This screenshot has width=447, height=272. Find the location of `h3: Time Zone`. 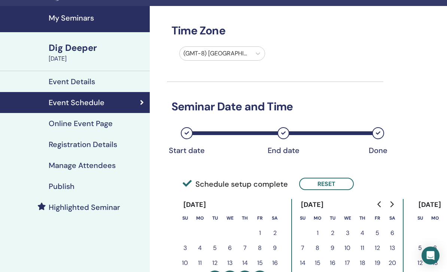

h3: Time Zone is located at coordinates (275, 31).